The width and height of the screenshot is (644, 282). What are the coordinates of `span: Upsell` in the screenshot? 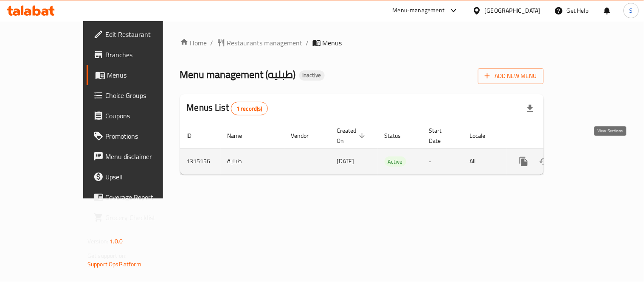 It's located at (144, 177).